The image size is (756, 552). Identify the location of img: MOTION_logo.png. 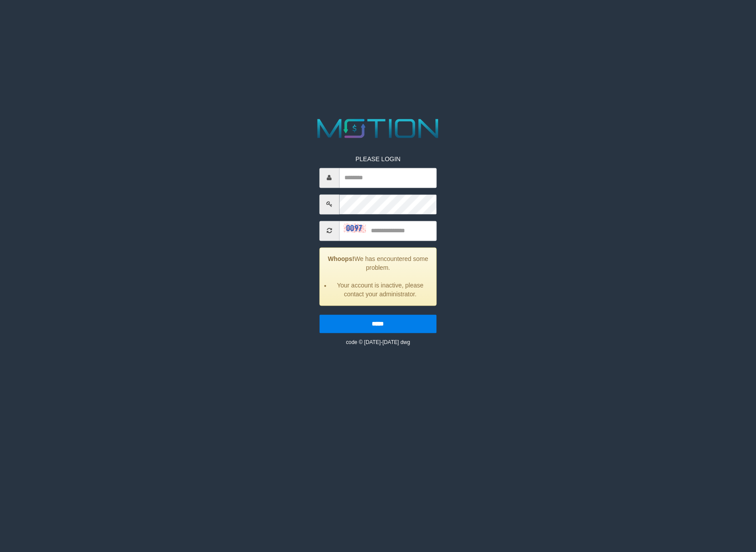
(377, 128).